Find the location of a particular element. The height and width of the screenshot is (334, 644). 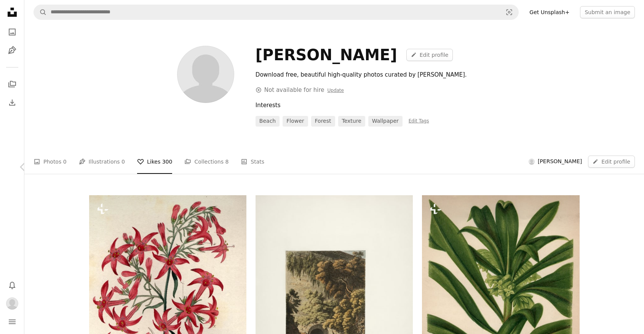

a: forest is located at coordinates (323, 121).